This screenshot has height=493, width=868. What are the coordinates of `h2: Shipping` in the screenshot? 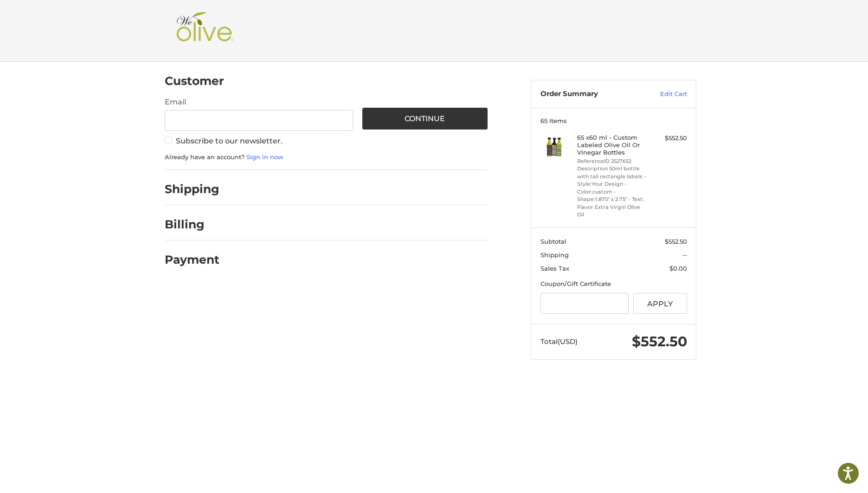 It's located at (192, 189).